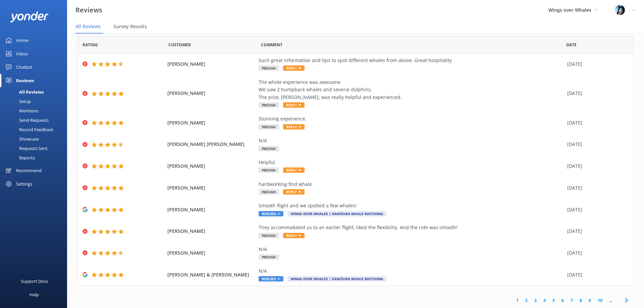  I want to click on a: Send Requests, so click(36, 120).